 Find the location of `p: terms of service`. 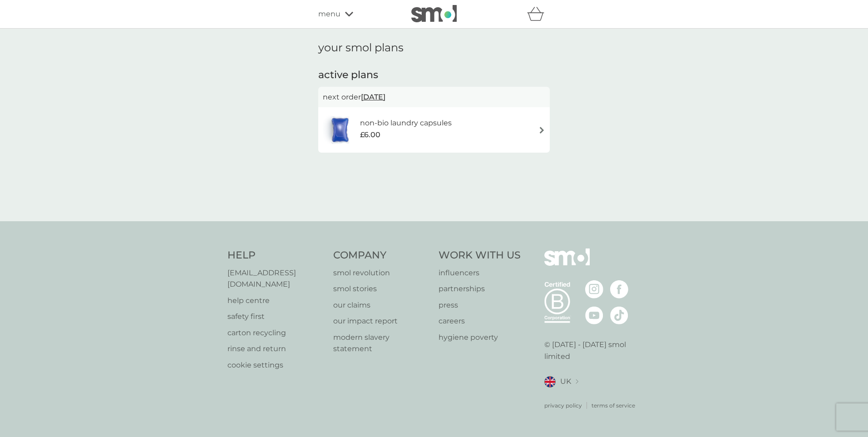

p: terms of service is located at coordinates (613, 405).